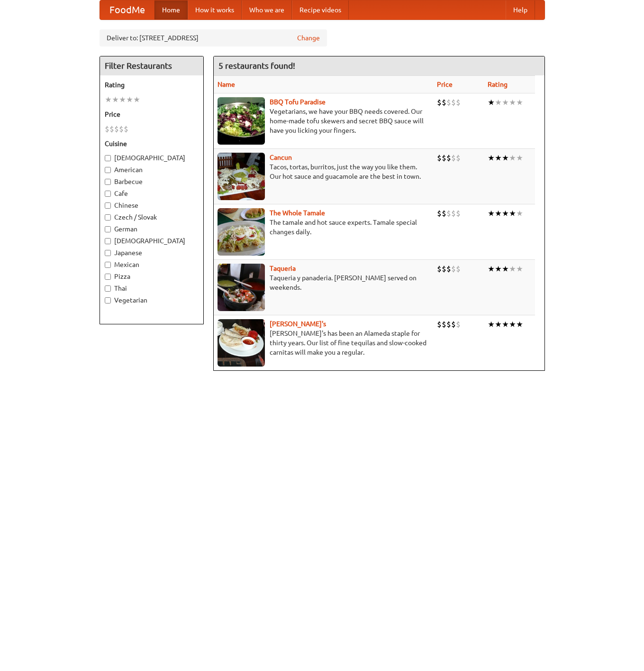  I want to click on input: Mexican, so click(108, 265).